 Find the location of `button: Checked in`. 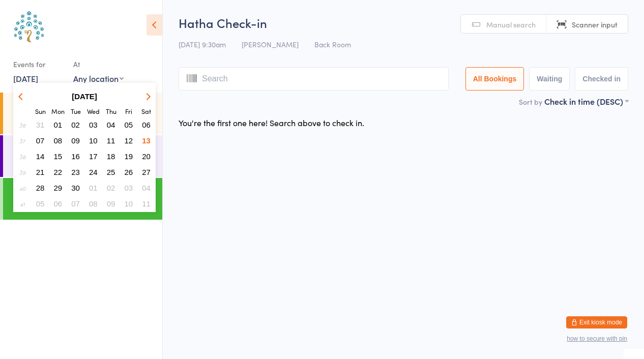

button: Checked in is located at coordinates (601, 79).